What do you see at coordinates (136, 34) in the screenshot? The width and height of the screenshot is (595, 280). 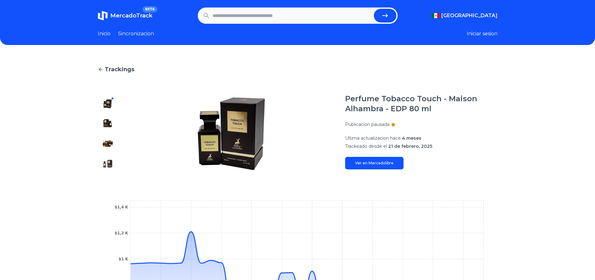 I see `a: Sincronizacion` at bounding box center [136, 34].